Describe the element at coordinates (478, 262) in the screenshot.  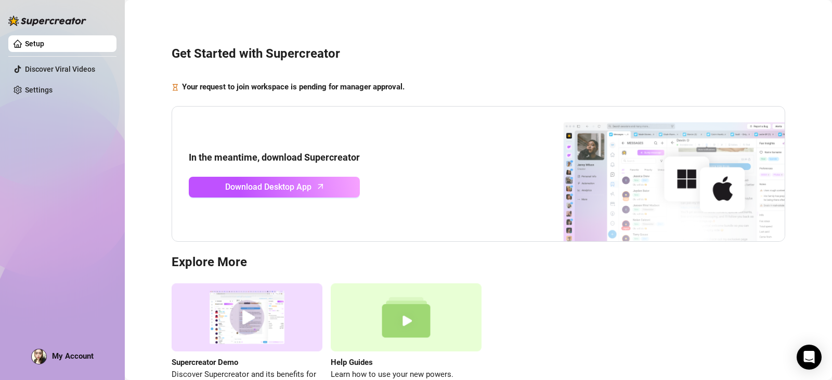
I see `h3: Explore More` at that location.